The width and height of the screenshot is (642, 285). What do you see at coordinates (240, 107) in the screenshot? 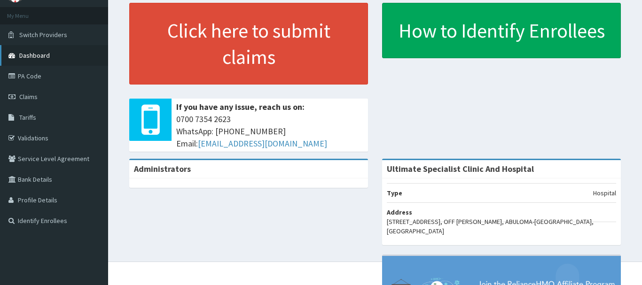
I see `b: If you have any issue, reach us on:` at bounding box center [240, 107].